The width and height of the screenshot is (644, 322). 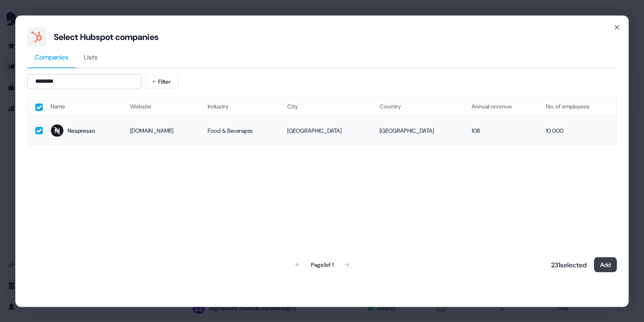 What do you see at coordinates (567, 264) in the screenshot?
I see `p: 231 selected` at bounding box center [567, 264].